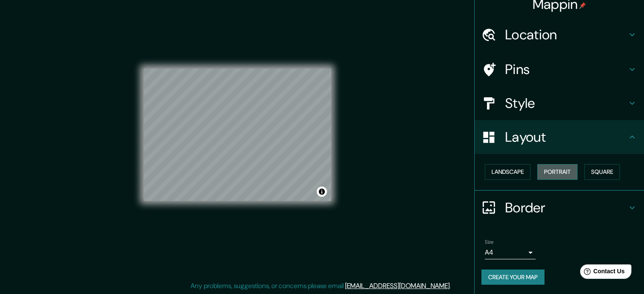  I want to click on button: Square, so click(602, 172).